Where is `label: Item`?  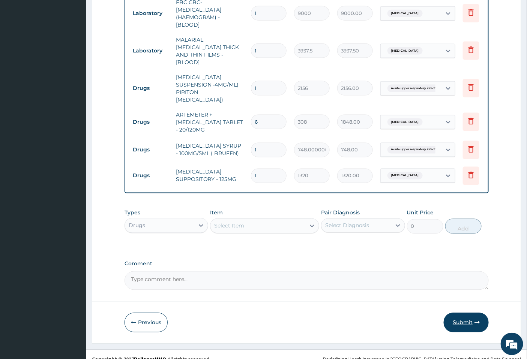 label: Item is located at coordinates (216, 213).